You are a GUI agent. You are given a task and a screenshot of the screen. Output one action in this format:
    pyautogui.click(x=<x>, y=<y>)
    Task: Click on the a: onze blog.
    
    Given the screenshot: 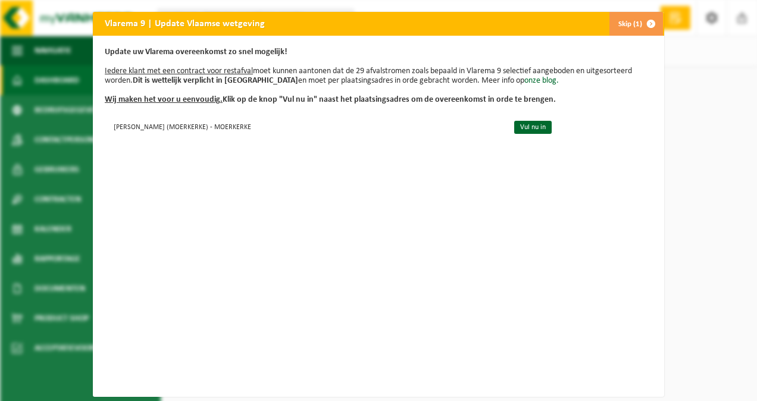 What is the action you would take?
    pyautogui.click(x=542, y=80)
    